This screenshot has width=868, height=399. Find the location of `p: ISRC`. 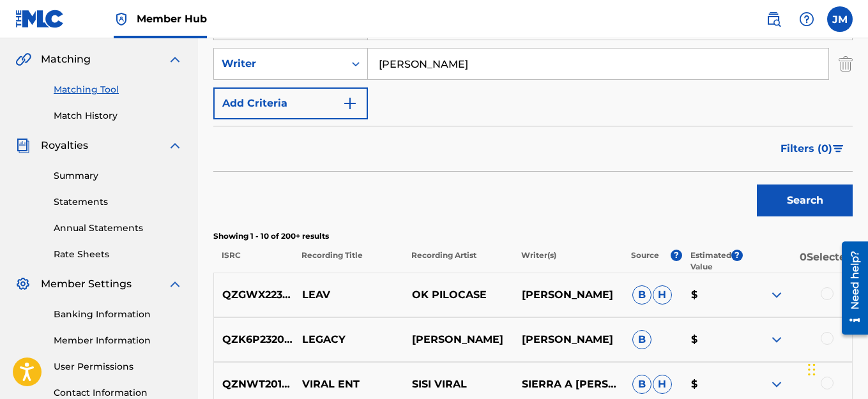

p: ISRC is located at coordinates (253, 261).